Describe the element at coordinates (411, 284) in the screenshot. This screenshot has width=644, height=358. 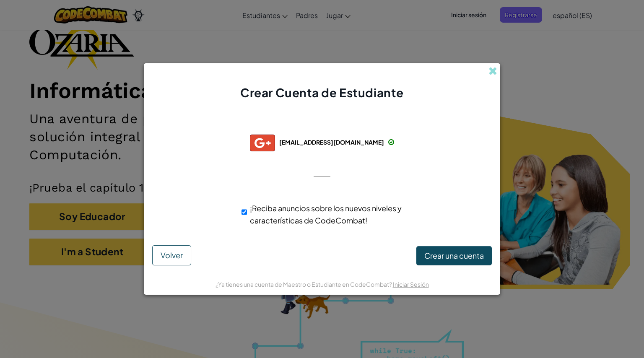
I see `a: Iniciar Sesión` at that location.